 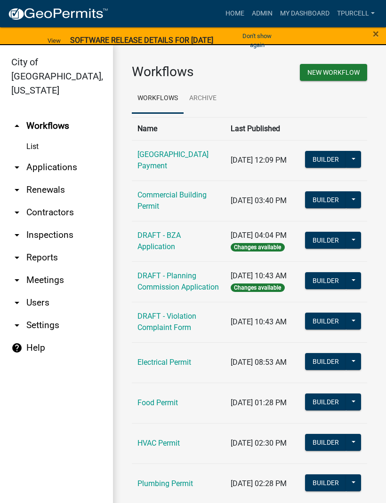 I want to click on i: help, so click(x=17, y=348).